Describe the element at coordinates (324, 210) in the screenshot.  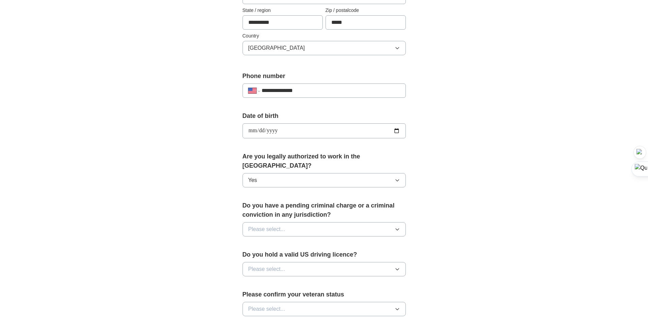
I see `label: Do you have a pending criminal charge or a criminal conviction in any jurisdiction?` at that location.